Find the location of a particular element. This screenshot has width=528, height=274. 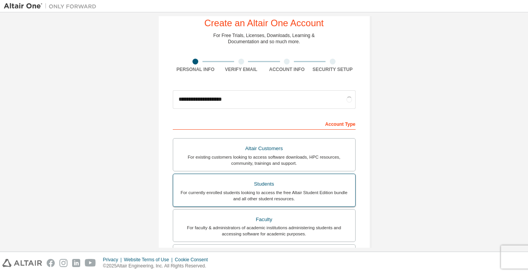

div: Website Terms of Use is located at coordinates (149, 260).